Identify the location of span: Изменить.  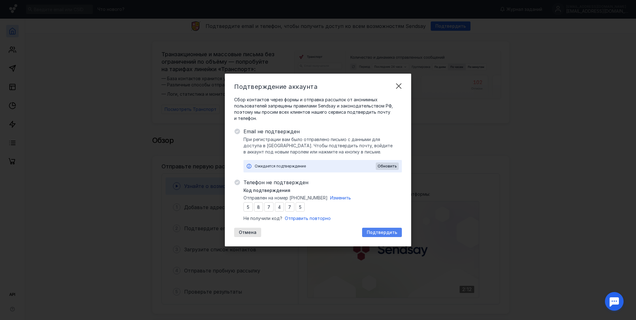
(341, 198).